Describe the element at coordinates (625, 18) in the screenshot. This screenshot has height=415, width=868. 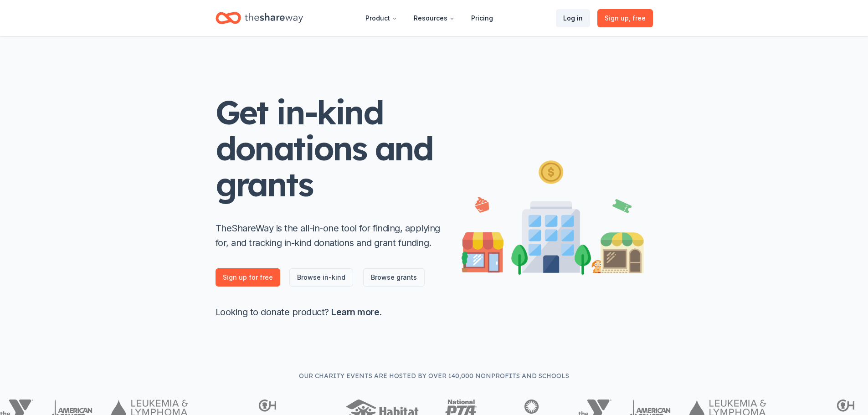
I see `a: Sign up, free` at that location.